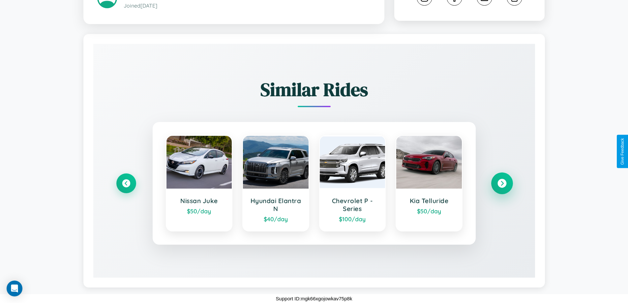 Image resolution: width=628 pixels, height=303 pixels. I want to click on h2: Similar Rides, so click(314, 89).